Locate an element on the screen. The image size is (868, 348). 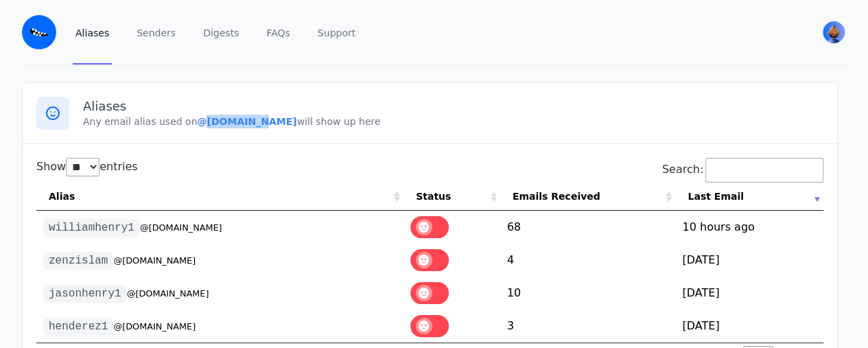
th: Status: activate to sort column ascending is located at coordinates (452, 196).